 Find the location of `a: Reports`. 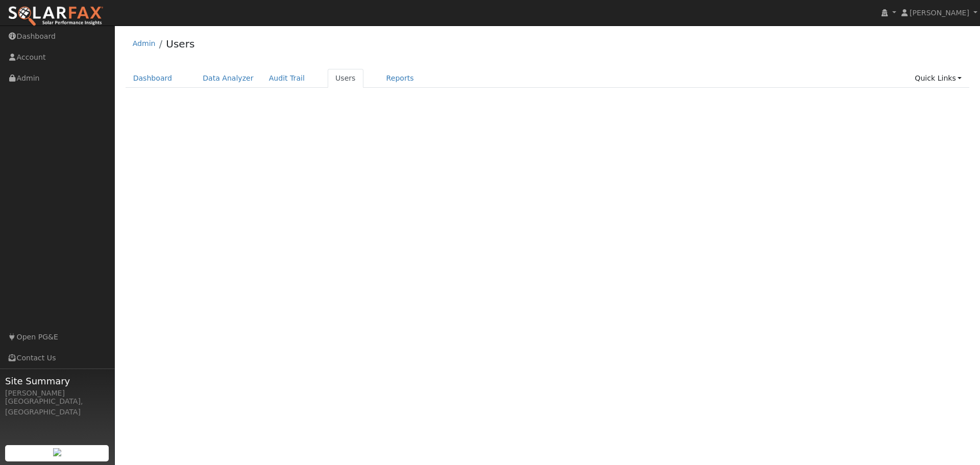

a: Reports is located at coordinates (401, 78).